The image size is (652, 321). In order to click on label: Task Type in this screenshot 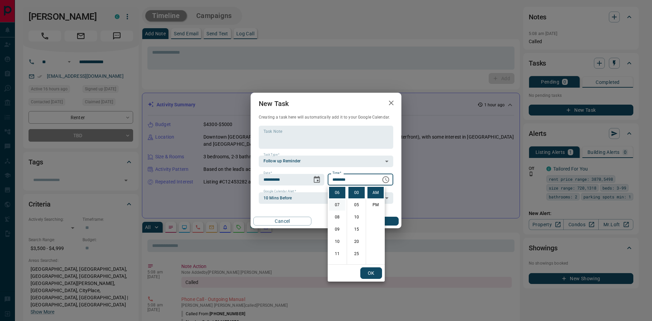, I will do `click(271, 155)`.